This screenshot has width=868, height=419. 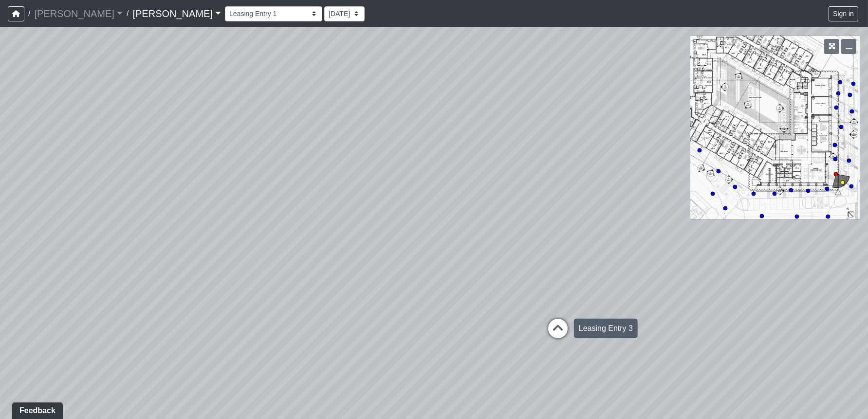 I want to click on button: Sign in, so click(x=843, y=14).